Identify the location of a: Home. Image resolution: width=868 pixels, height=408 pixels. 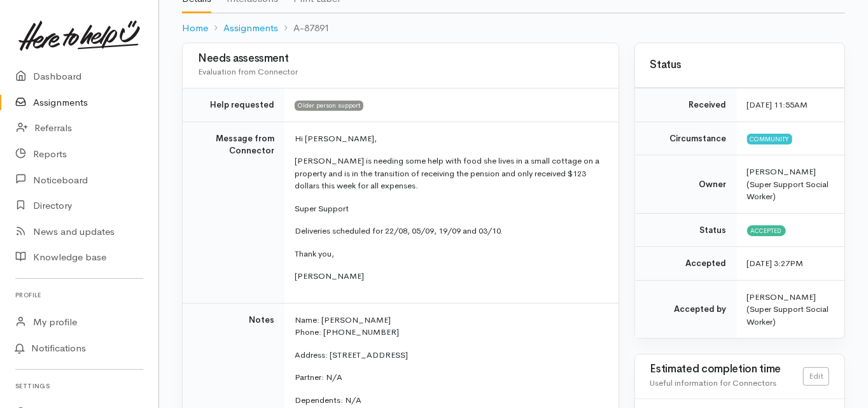
(195, 28).